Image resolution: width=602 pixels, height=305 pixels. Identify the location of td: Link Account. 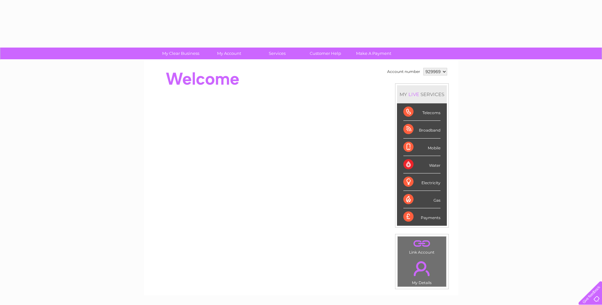
(422, 246).